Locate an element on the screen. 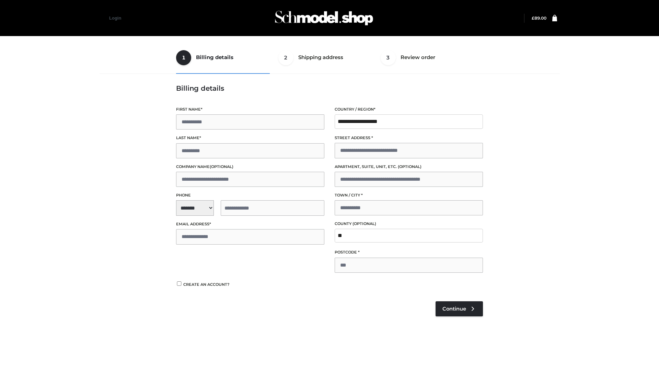 Image resolution: width=659 pixels, height=371 pixels. a: Login is located at coordinates (115, 18).